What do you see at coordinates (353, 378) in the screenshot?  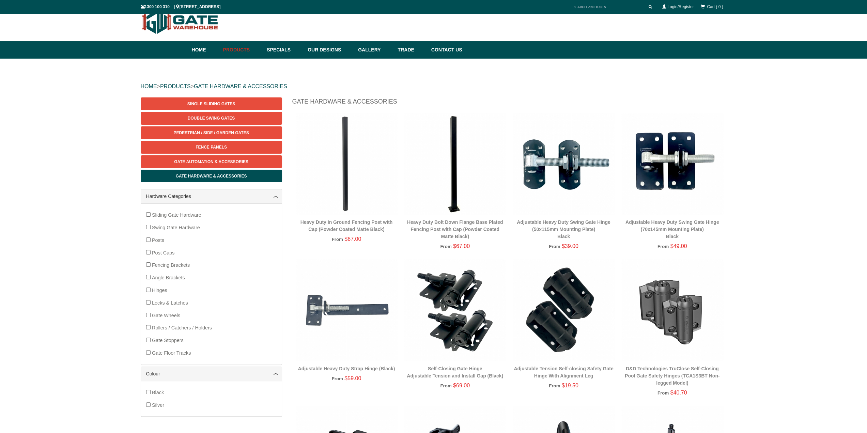 I see `span: $59.00` at bounding box center [353, 378].